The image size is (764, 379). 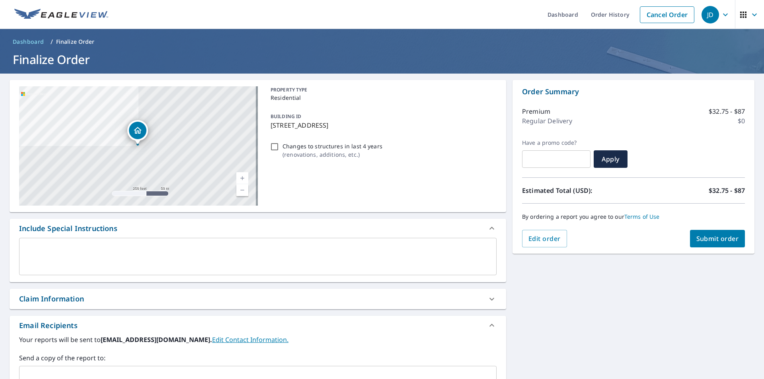 I want to click on a: Dashboard, so click(x=28, y=42).